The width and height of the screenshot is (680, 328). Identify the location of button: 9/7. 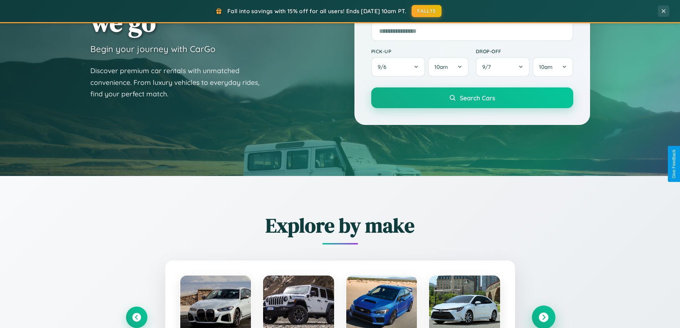
(503, 67).